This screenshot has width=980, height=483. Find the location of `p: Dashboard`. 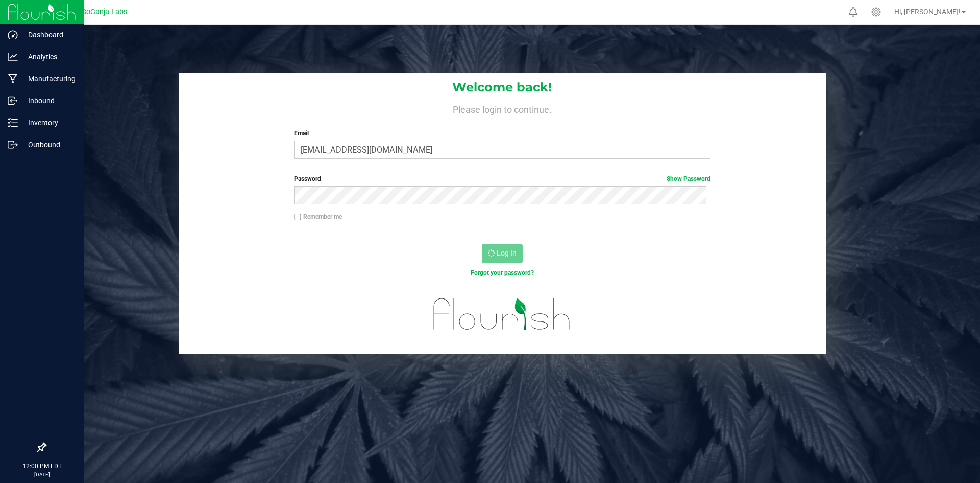

p: Dashboard is located at coordinates (49, 34).